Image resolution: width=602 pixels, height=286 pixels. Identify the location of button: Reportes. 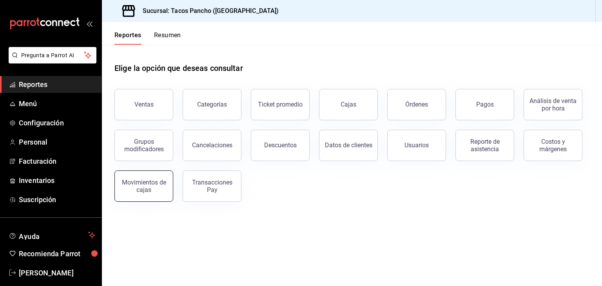
(128, 38).